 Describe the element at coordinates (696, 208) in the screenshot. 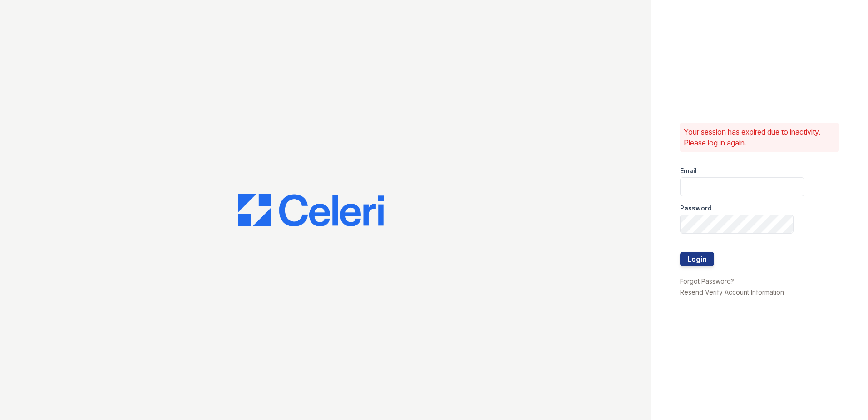

I see `label: Password` at that location.